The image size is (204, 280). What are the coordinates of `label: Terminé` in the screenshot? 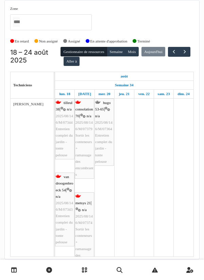 It's located at (143, 41).